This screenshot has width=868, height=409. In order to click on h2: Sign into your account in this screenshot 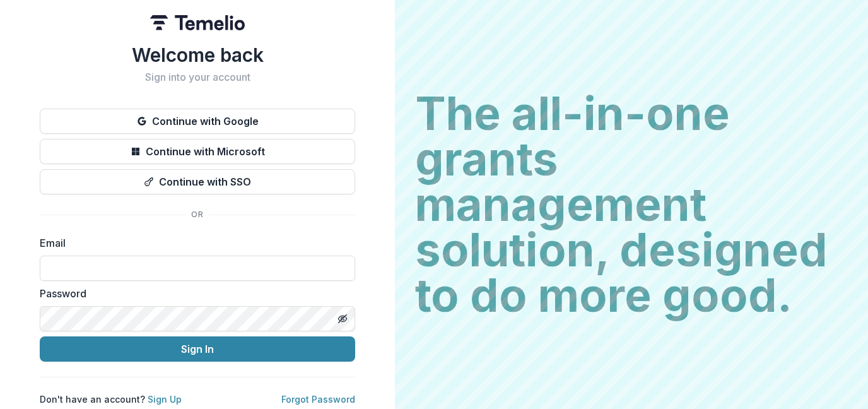, I will do `click(198, 77)`.